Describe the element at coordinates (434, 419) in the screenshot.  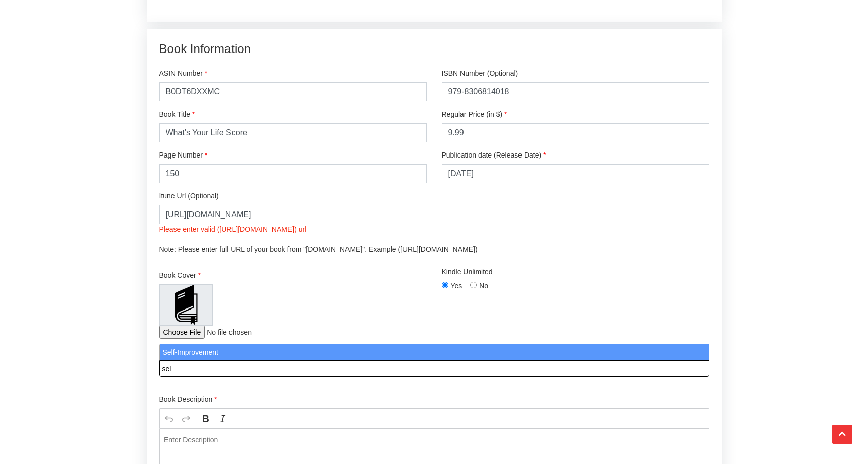
I see `div: Editor toolbar` at that location.